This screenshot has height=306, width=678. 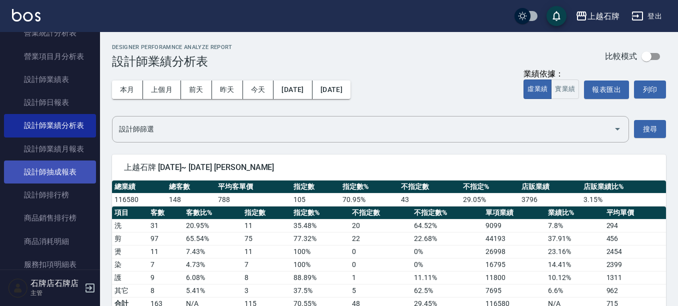 What do you see at coordinates (447, 226) in the screenshot?
I see `td: 64.52 %` at bounding box center [447, 226].